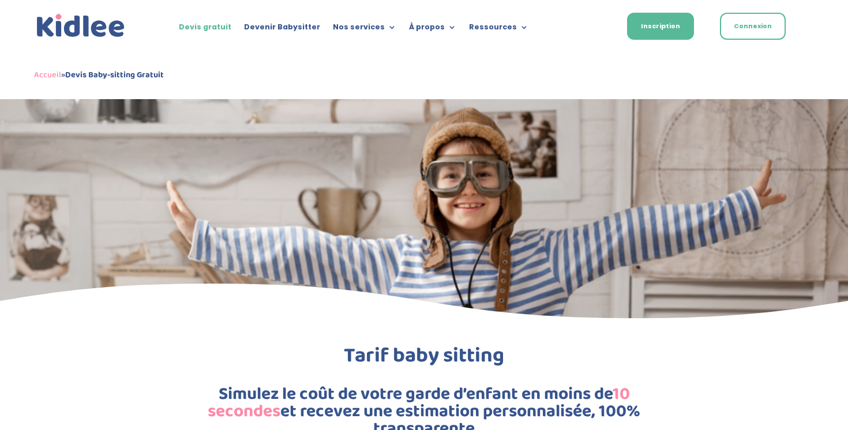 The image size is (848, 430). Describe the element at coordinates (114, 75) in the screenshot. I see `strong: Devis Baby-sitting Gratuit` at that location.